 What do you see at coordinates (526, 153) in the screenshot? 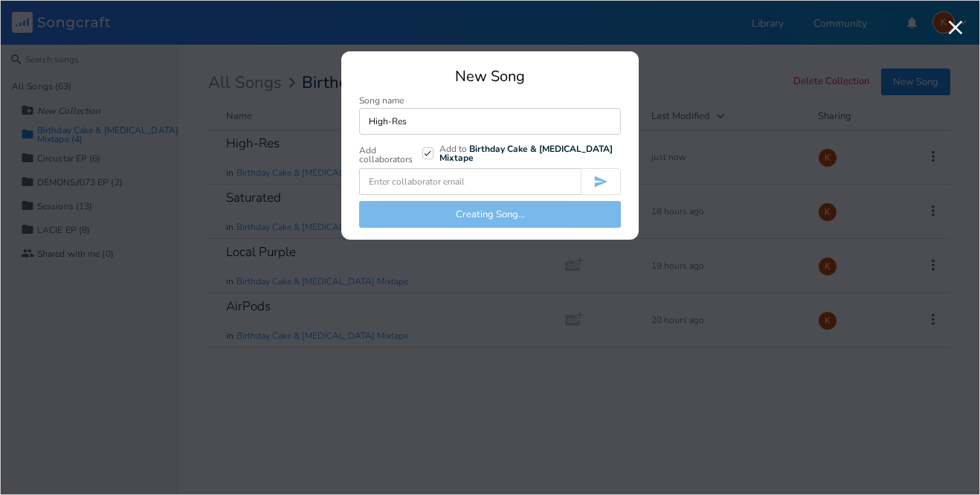
I see `span: Add to` at bounding box center [526, 153].